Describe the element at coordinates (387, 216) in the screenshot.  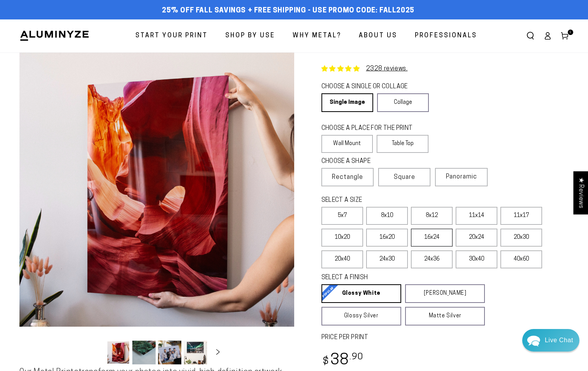
I see `label: 8x10` at that location.